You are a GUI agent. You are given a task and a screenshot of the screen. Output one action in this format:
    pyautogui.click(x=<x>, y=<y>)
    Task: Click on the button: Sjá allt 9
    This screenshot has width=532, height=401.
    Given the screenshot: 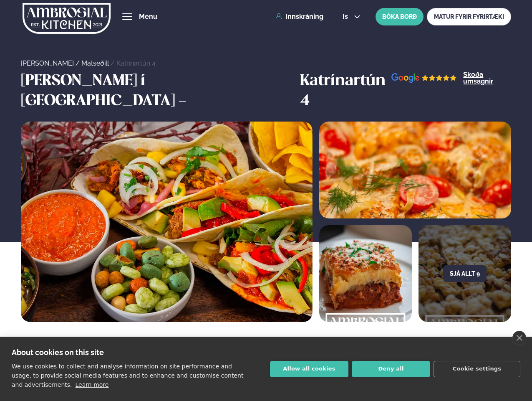 What is the action you would take?
    pyautogui.click(x=465, y=274)
    